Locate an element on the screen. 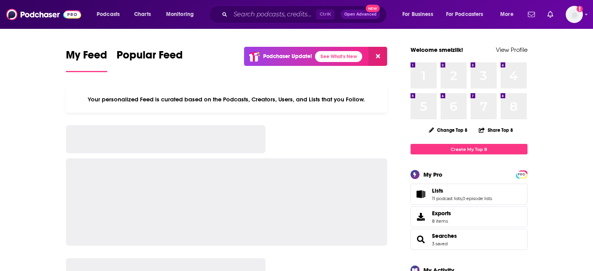  a: 11 podcast lists is located at coordinates (447, 198).